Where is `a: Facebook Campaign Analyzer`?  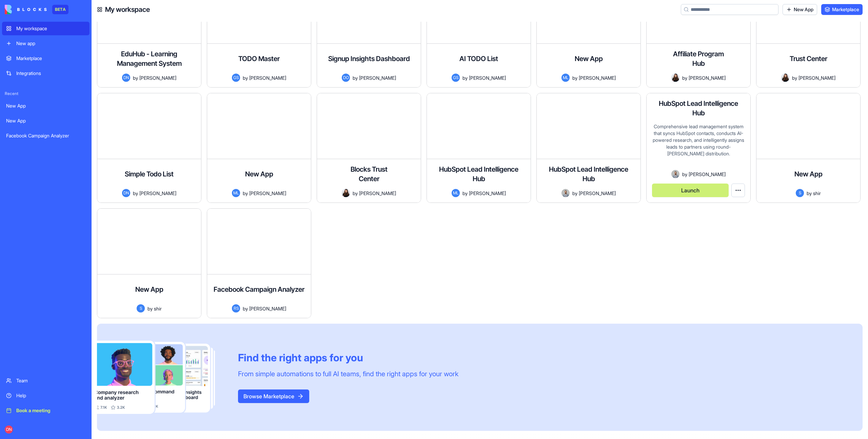
a: Facebook Campaign Analyzer is located at coordinates (46, 136).